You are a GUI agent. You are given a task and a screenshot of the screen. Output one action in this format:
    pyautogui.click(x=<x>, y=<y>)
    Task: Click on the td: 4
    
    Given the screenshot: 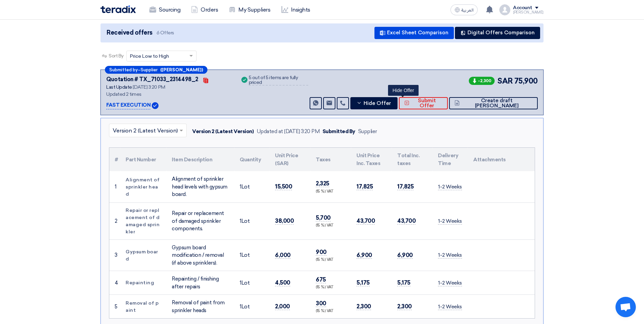 What is the action you would take?
    pyautogui.click(x=114, y=283)
    